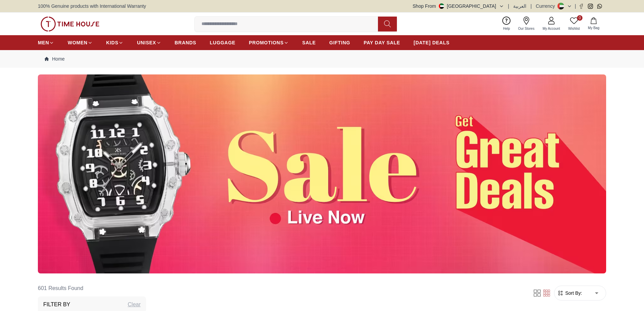  I want to click on a: Help, so click(506, 24).